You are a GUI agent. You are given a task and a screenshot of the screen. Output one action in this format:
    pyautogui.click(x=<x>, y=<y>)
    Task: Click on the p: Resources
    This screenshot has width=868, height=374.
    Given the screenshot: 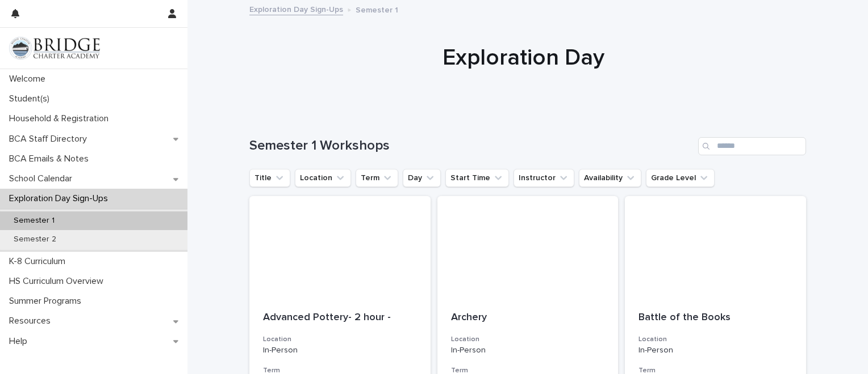 What is the action you would take?
    pyautogui.click(x=32, y=321)
    